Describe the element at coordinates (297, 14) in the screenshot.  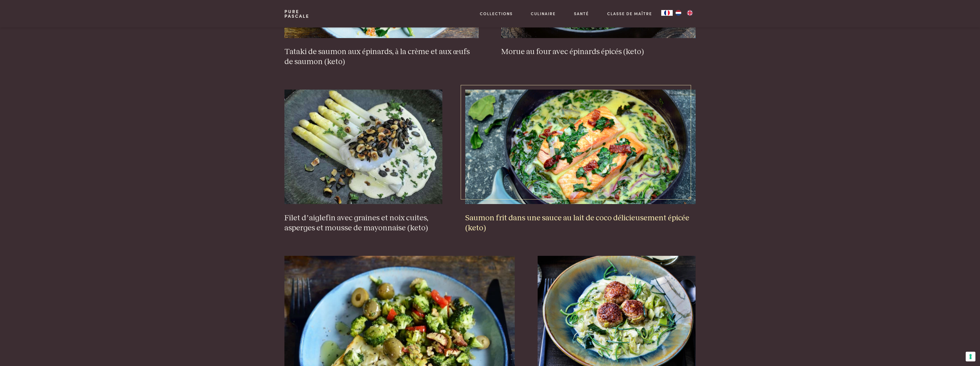
I see `a: PurePascale` at that location.